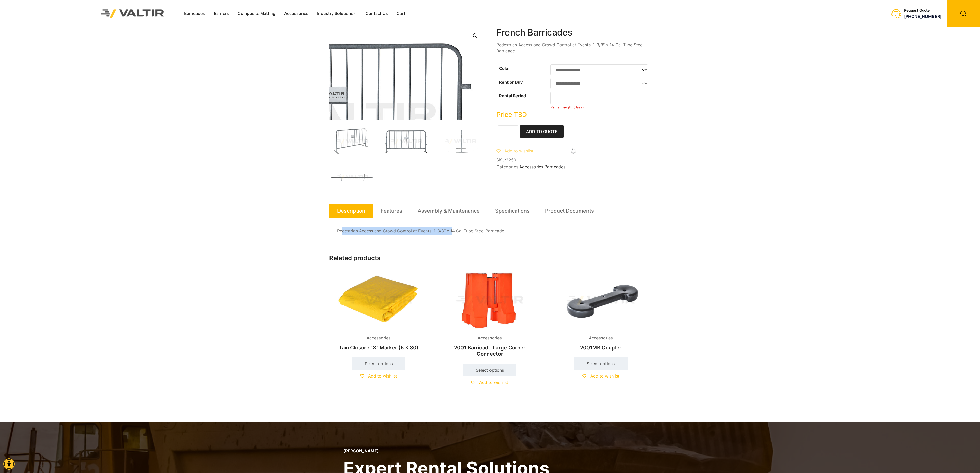  Describe the element at coordinates (376, 14) in the screenshot. I see `a: Contact Us` at that location.